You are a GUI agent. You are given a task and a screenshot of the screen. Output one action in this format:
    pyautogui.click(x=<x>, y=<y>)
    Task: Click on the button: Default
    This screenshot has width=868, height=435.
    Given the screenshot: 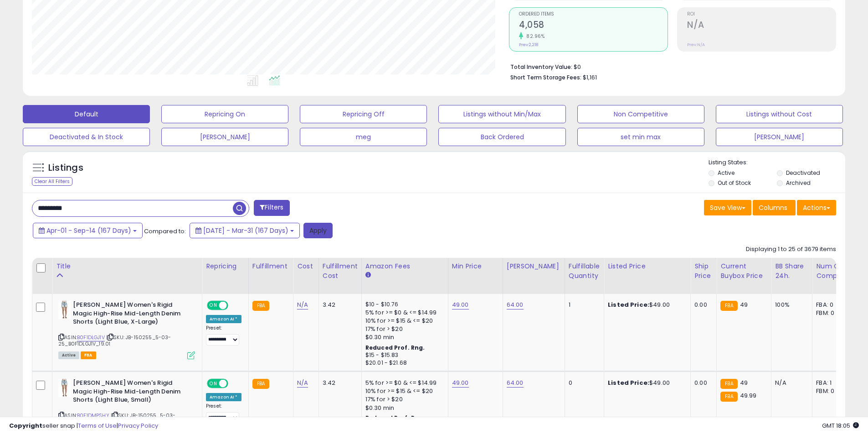 What is the action you would take?
    pyautogui.click(x=86, y=114)
    